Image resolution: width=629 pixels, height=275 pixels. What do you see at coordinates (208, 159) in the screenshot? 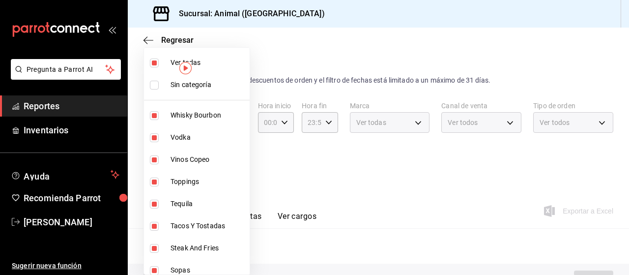
I see `span: Vinos Copeo` at bounding box center [208, 159].